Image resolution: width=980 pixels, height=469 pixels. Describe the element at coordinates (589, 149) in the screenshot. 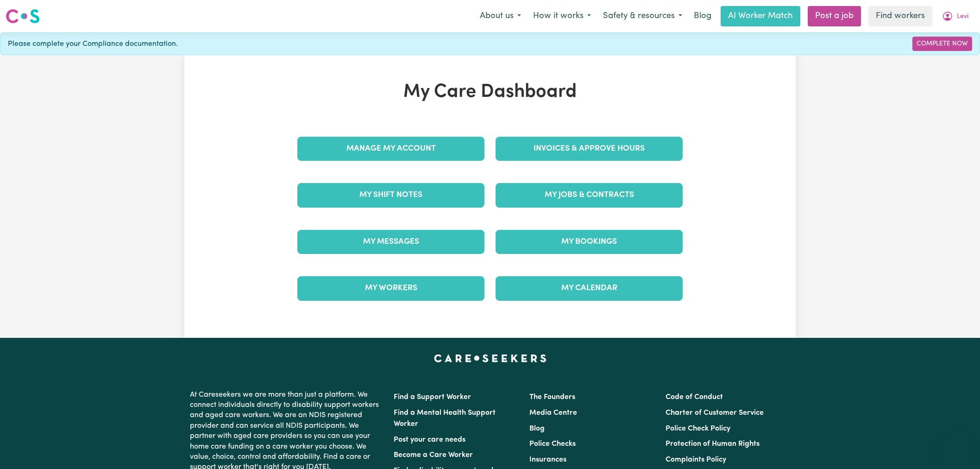

I see `a: Invoices & Approve Hours` at that location.